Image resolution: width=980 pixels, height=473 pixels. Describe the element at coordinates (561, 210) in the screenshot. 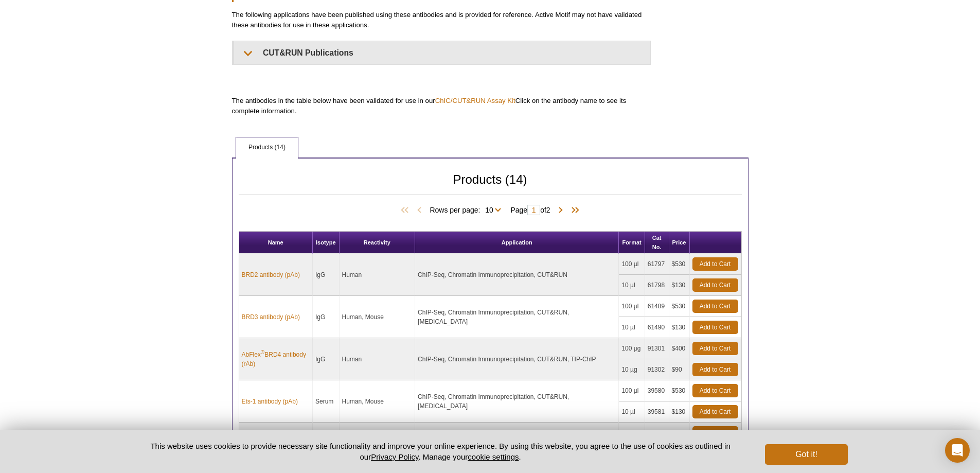

I see `span: Next Page` at that location.